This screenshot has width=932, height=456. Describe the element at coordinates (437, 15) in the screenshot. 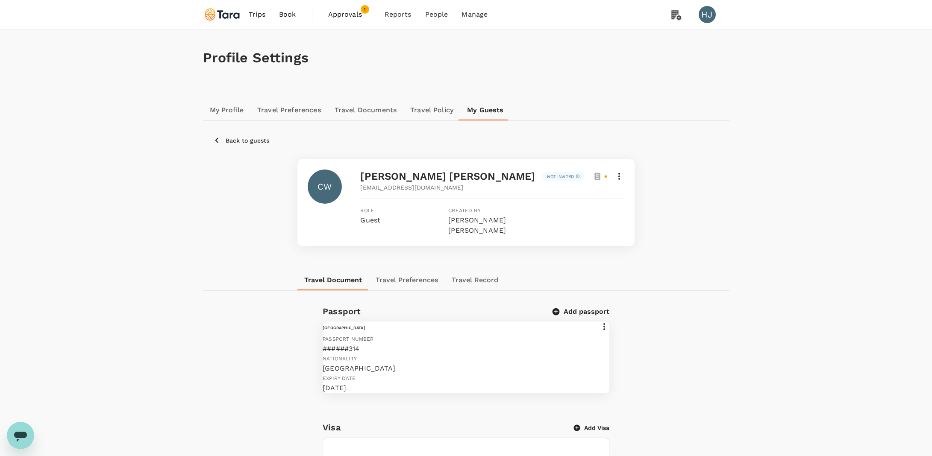

I see `span: People` at that location.